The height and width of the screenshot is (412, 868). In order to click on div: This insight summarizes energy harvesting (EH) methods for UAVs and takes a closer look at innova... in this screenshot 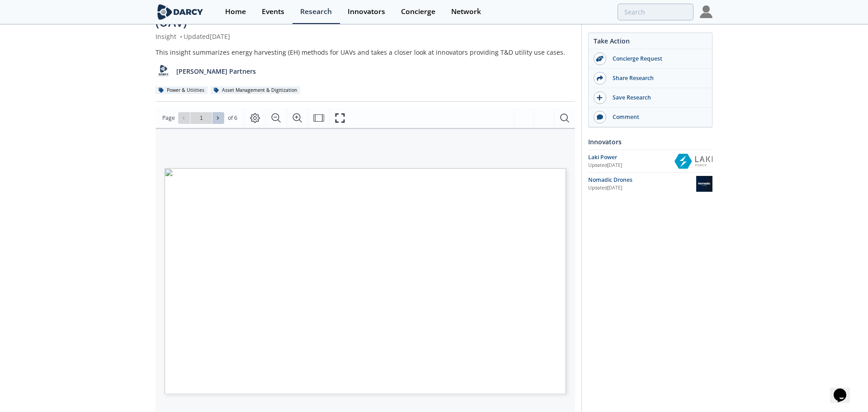, I will do `click(365, 52)`.